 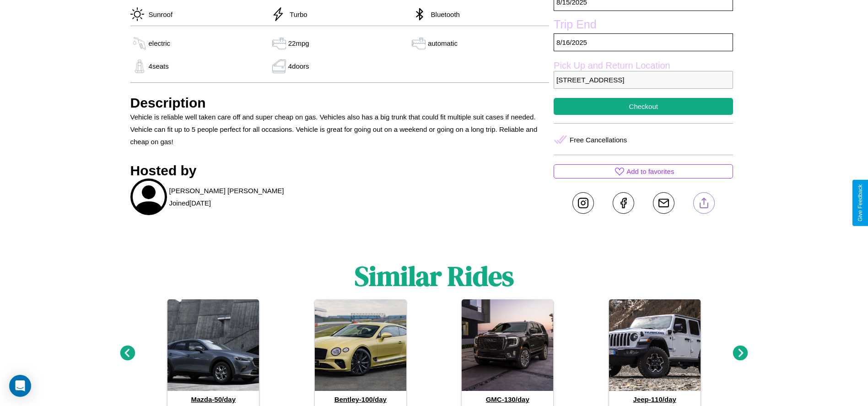 I want to click on button: Add to favorites, so click(x=643, y=171).